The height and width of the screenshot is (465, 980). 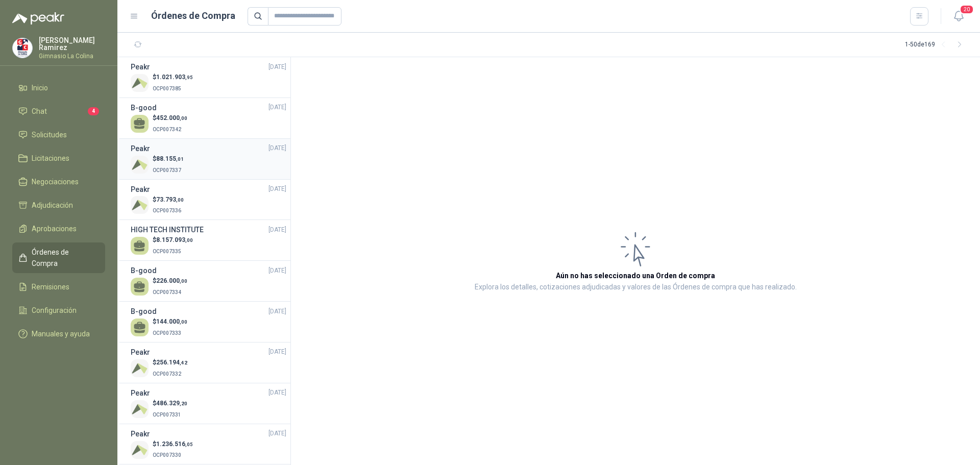 What do you see at coordinates (635, 276) in the screenshot?
I see `h3: Aún no has seleccionado una Orden de compra` at bounding box center [635, 276].